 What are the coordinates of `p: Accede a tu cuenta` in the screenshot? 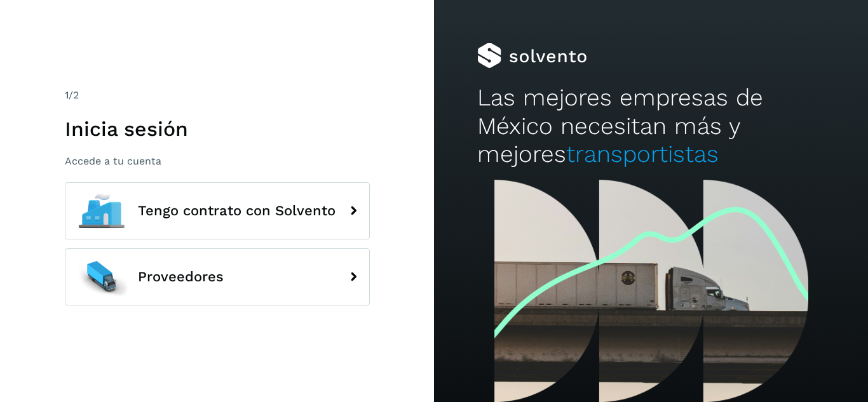 It's located at (217, 161).